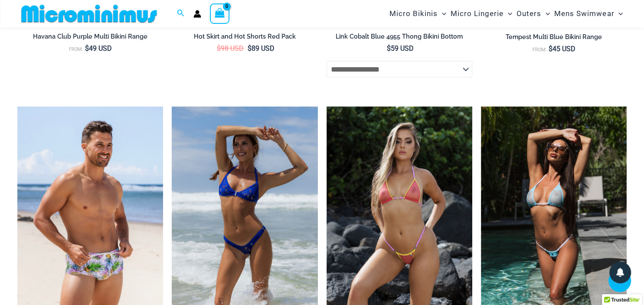  What do you see at coordinates (90, 36) in the screenshot?
I see `h2: Havana Club Purple Multi Bikini Range` at bounding box center [90, 36].